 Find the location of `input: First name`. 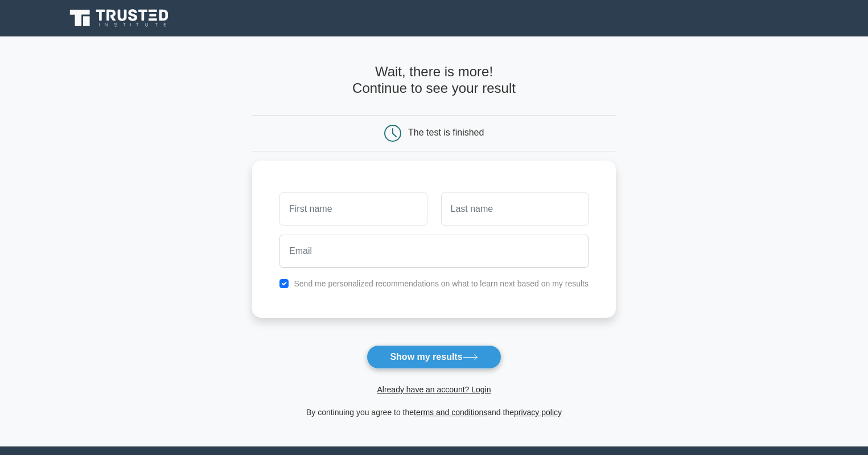

input: First name is located at coordinates (353, 209).